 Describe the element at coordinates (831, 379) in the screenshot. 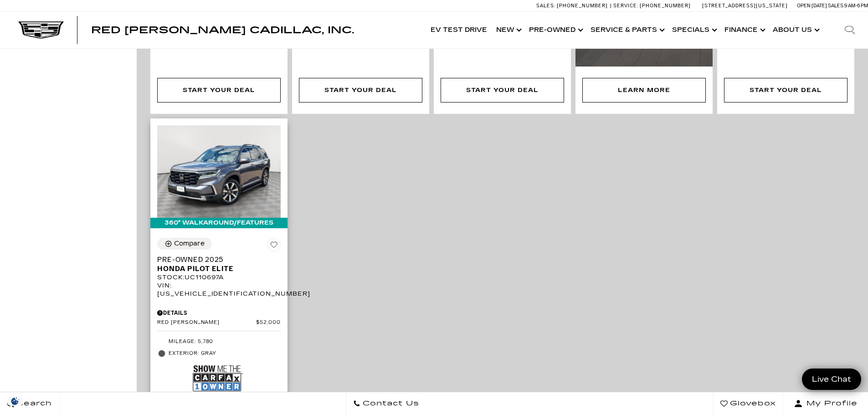

I see `a: Live Chat` at that location.